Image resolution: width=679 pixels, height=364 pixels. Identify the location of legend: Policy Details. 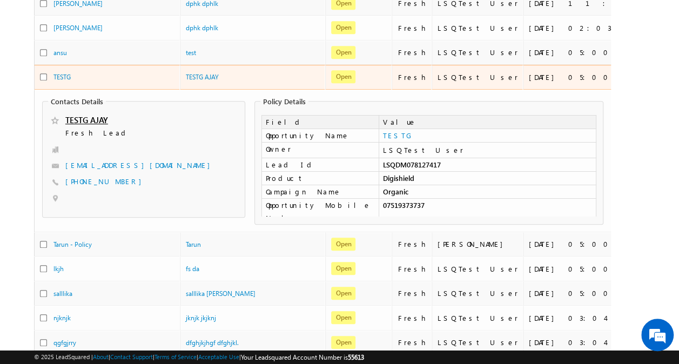
(284, 102).